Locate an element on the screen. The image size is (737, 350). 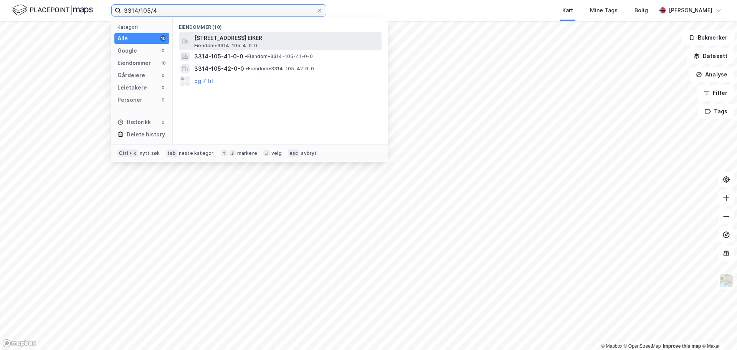
div: Kontrollprogram for chat is located at coordinates (718, 331).